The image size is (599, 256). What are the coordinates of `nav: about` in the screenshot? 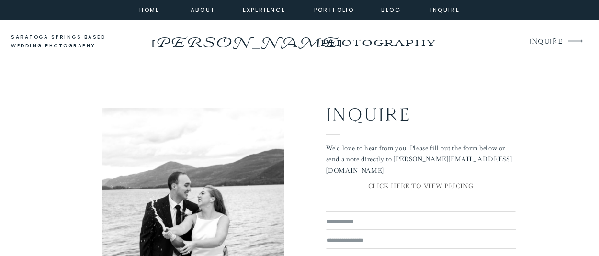 It's located at (201, 9).